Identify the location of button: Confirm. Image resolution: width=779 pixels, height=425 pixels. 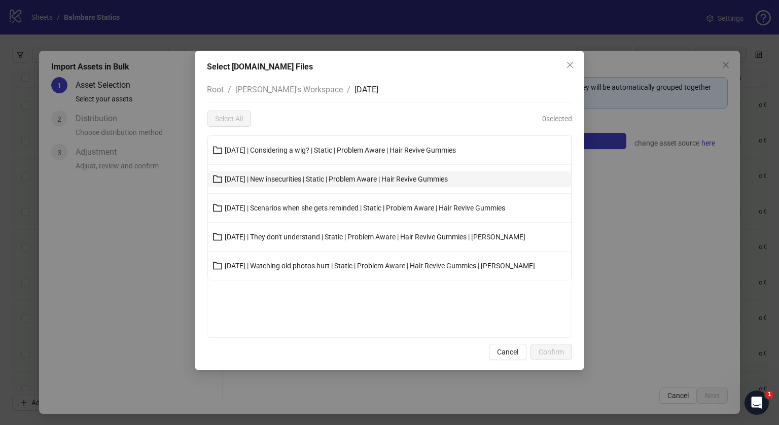
(552, 352).